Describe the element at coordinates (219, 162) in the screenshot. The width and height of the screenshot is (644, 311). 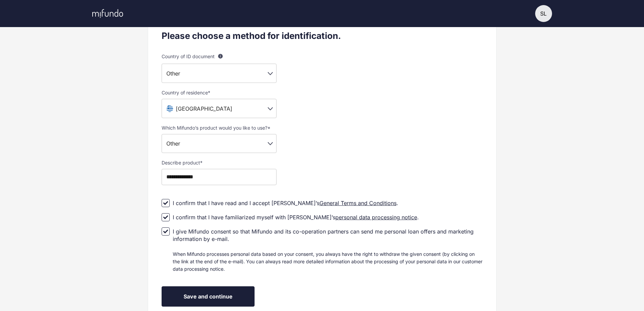
I see `label: Describe product *` at that location.